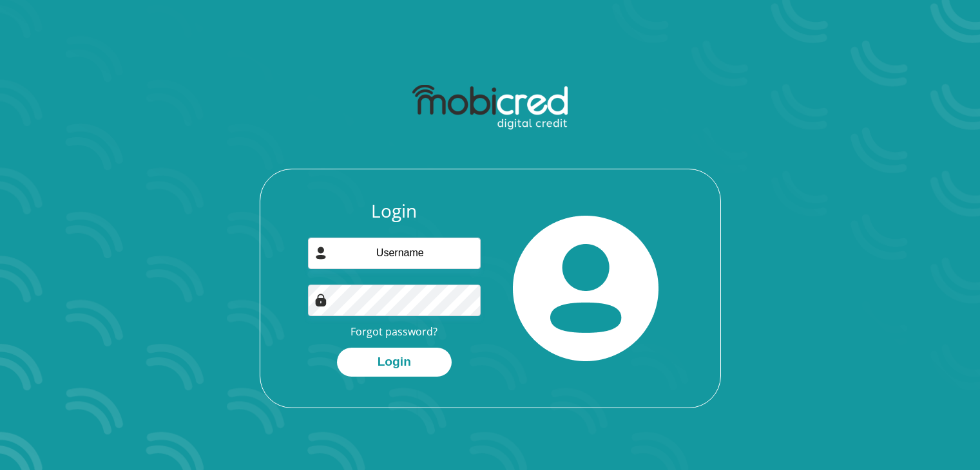 The height and width of the screenshot is (470, 980). Describe the element at coordinates (395, 362) in the screenshot. I see `button: Login` at that location.